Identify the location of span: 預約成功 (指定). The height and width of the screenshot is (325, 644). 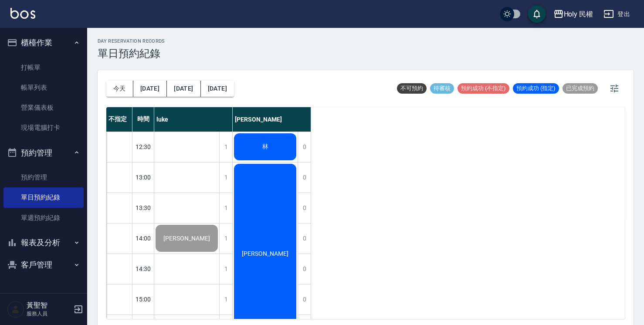
(535, 88).